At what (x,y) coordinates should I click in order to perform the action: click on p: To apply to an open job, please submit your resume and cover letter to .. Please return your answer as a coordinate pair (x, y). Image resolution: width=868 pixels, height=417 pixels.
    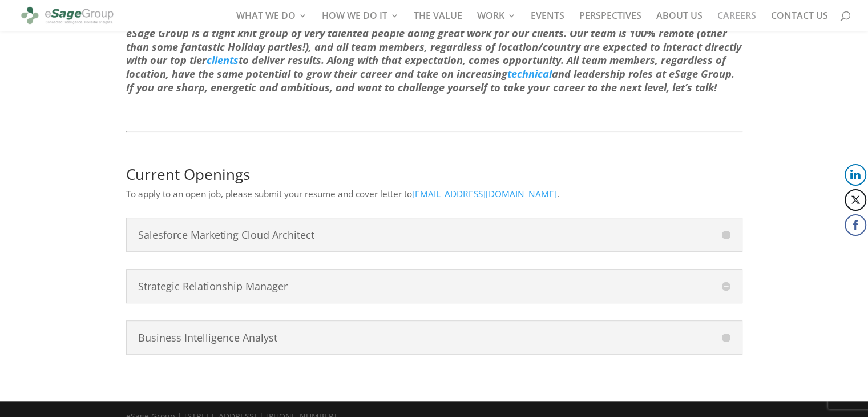
    Looking at the image, I should click on (434, 194).